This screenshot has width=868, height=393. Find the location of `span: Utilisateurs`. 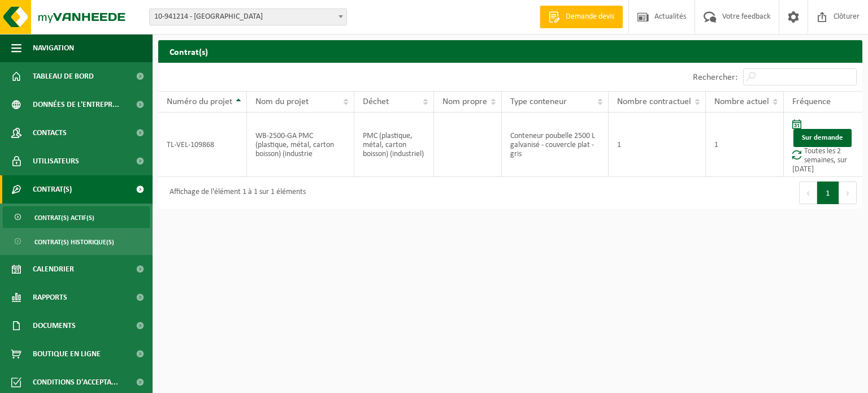

span: Utilisateurs is located at coordinates (56, 161).